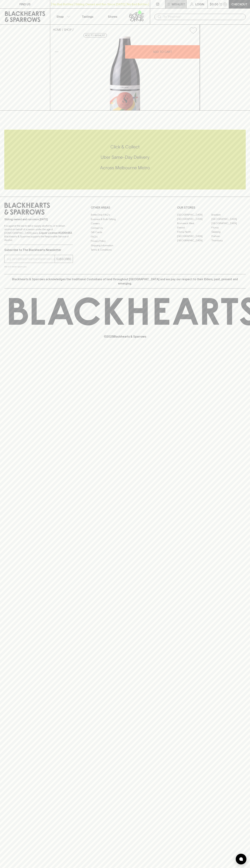  What do you see at coordinates (125, 147) in the screenshot?
I see `h5: Click & Collect` at bounding box center [125, 147].